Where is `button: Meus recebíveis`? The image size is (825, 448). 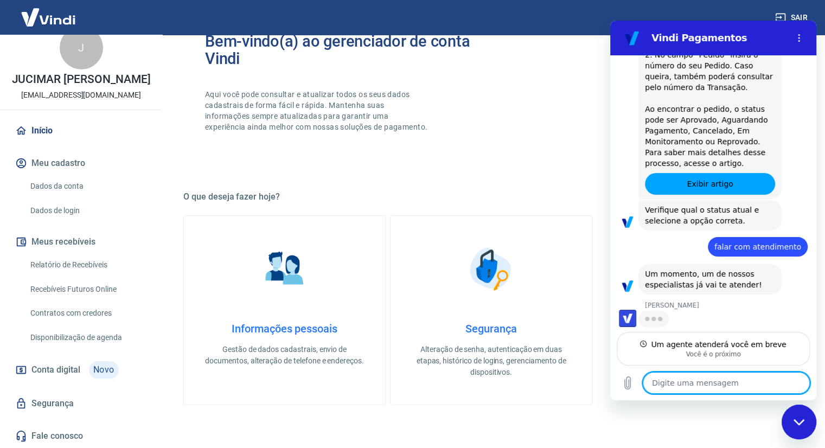 button: Meus recebíveis is located at coordinates (81, 242).